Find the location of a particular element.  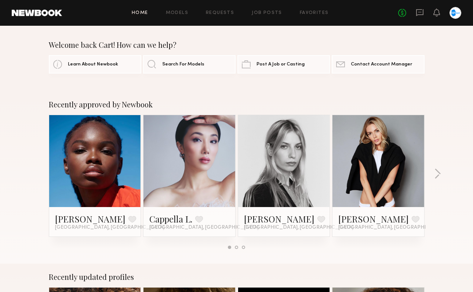

a: Models is located at coordinates (177, 13).